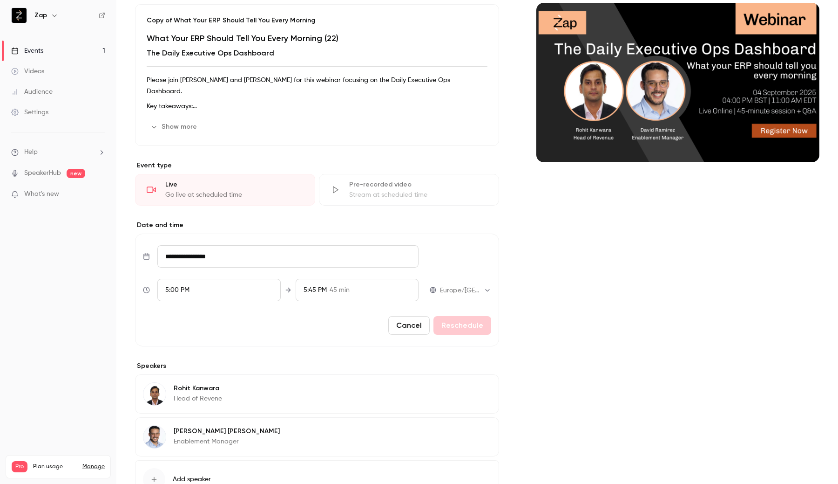 The height and width of the screenshot is (484, 838). What do you see at coordinates (55, 466) in the screenshot?
I see `span: Plan usage` at bounding box center [55, 466].